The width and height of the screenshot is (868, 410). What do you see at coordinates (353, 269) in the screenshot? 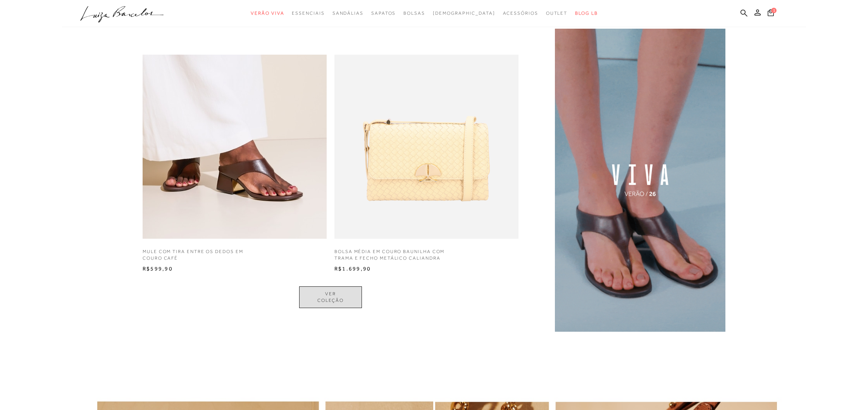
I see `span: R$1.699,90` at bounding box center [353, 269].